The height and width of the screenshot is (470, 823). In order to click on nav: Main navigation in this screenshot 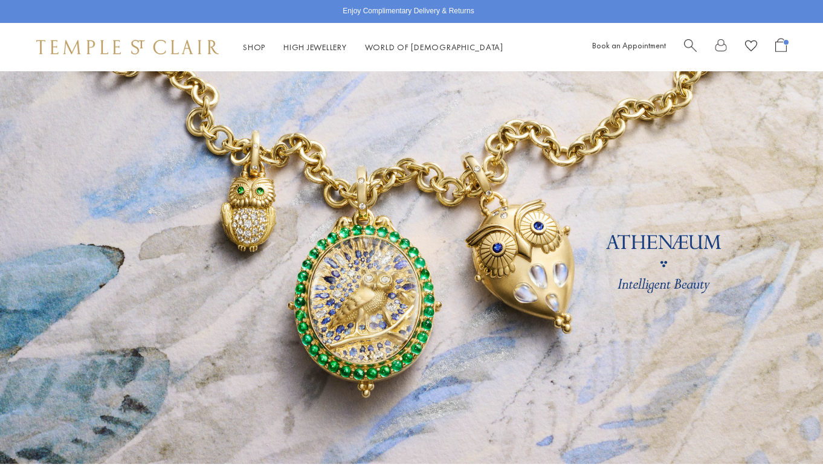, I will do `click(373, 47)`.